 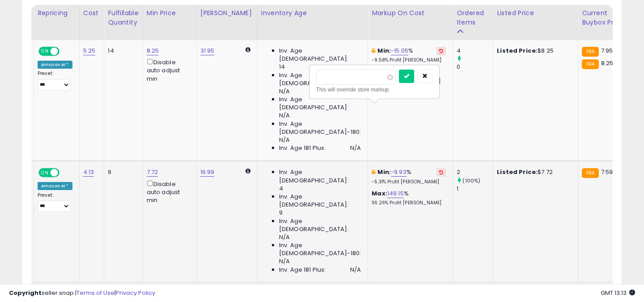 I want to click on div: Cost, so click(x=91, y=13).